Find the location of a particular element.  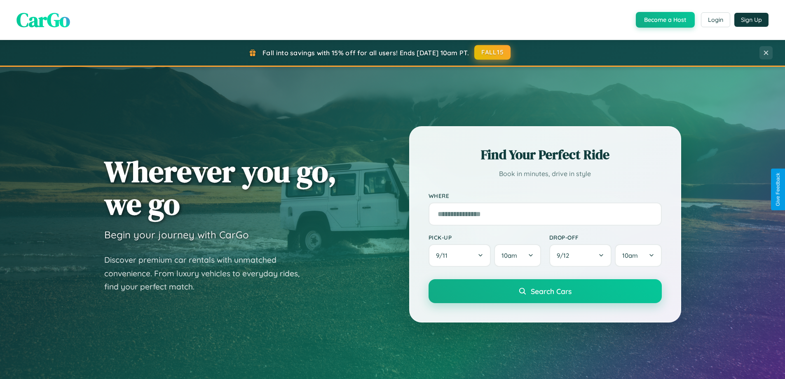

span: 9 / 11 is located at coordinates (444, 255).